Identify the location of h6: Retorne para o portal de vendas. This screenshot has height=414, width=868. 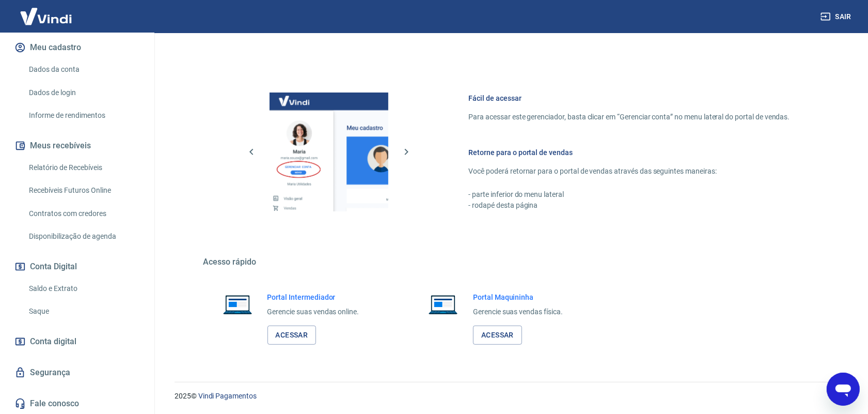
(630, 152).